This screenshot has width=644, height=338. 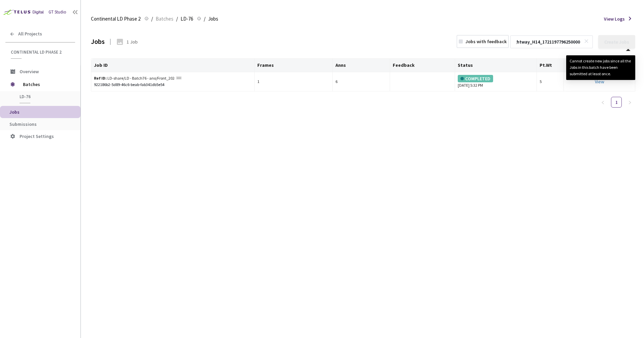 I want to click on li: 1, so click(x=617, y=102).